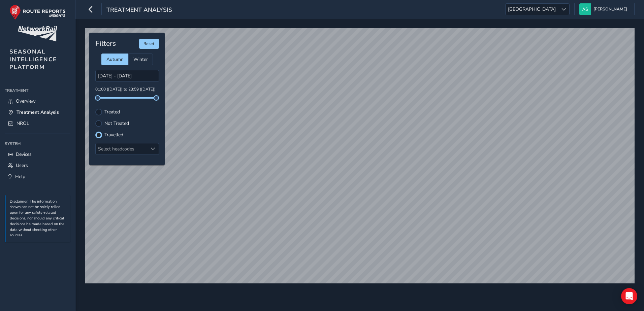  I want to click on span: Overview, so click(26, 101).